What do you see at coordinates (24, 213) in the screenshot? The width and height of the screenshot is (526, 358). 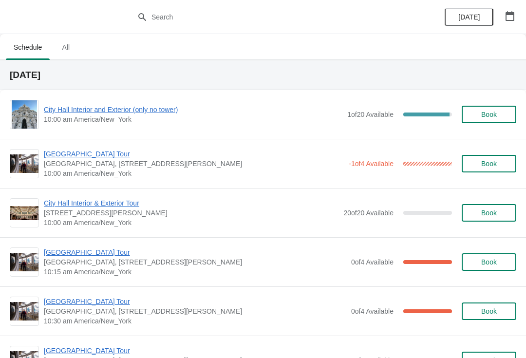 I see `img: City Hall Interior & Exterior Tour | 1400 John F Kennedy Boulevard, Suite 121, Philadelphia, PA, ...` at bounding box center [24, 213].